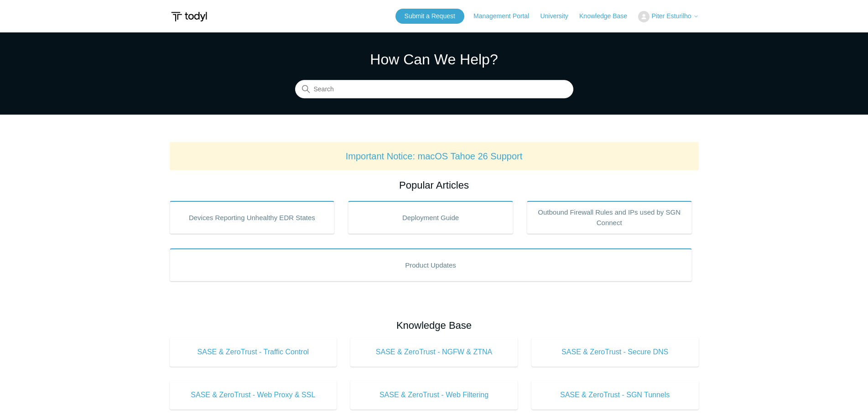  What do you see at coordinates (429, 16) in the screenshot?
I see `a: Submit a Request` at bounding box center [429, 16].